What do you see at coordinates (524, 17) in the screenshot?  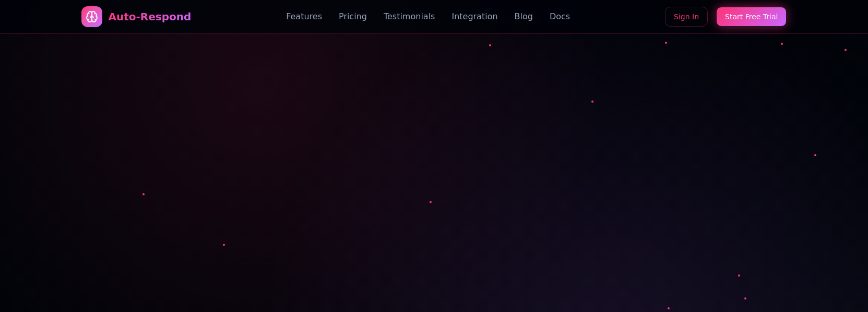 I see `a: Blog` at bounding box center [524, 17].